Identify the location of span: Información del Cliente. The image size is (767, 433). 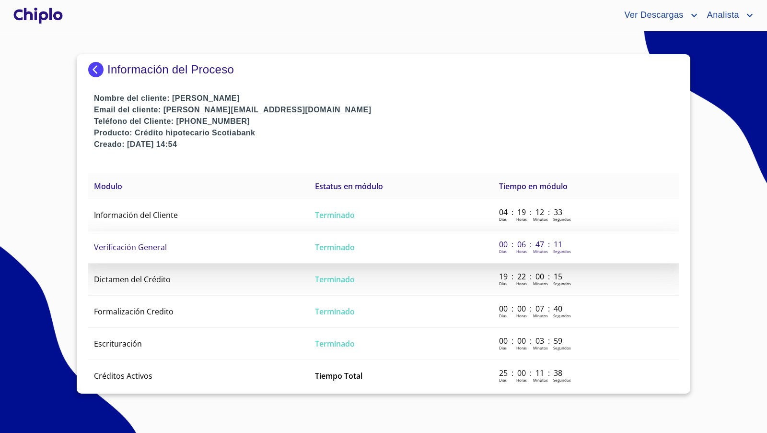
(136, 215).